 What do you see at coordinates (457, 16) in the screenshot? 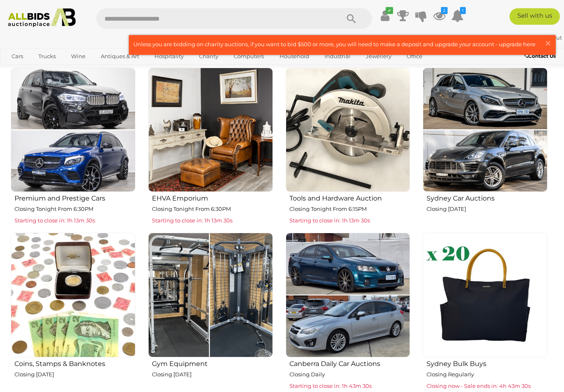
I see `a: 1` at bounding box center [457, 16].